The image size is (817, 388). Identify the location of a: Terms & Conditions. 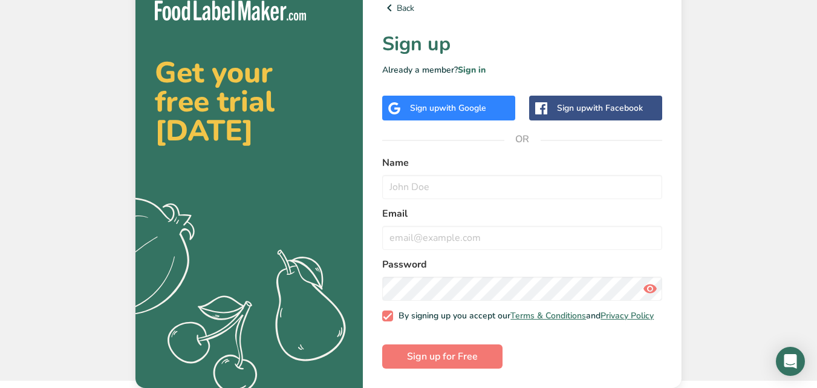
(548, 315).